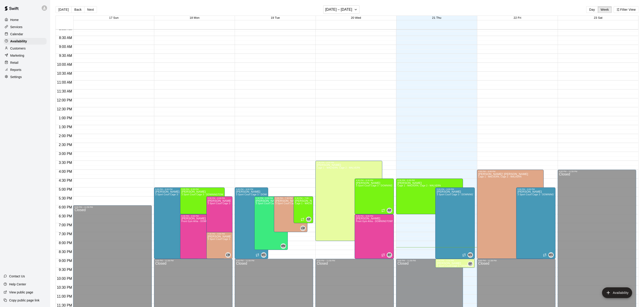  Describe the element at coordinates (202, 216) in the screenshot. I see `div: 6:30 PM – 9:00 PM` at that location.